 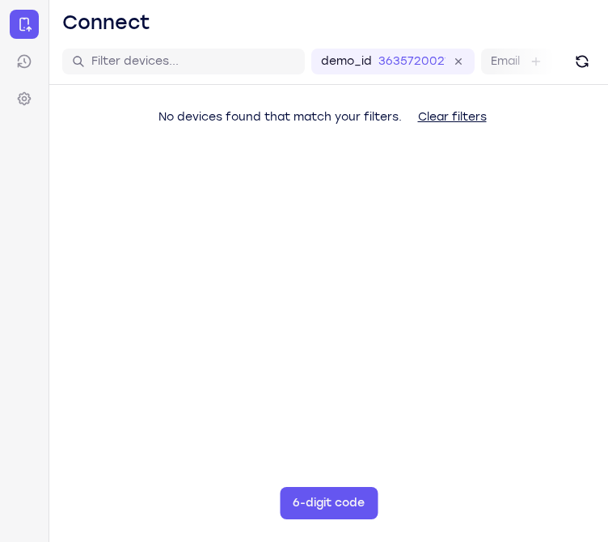 What do you see at coordinates (193, 61) in the screenshot?
I see `input: Filter devices...` at bounding box center [193, 61].